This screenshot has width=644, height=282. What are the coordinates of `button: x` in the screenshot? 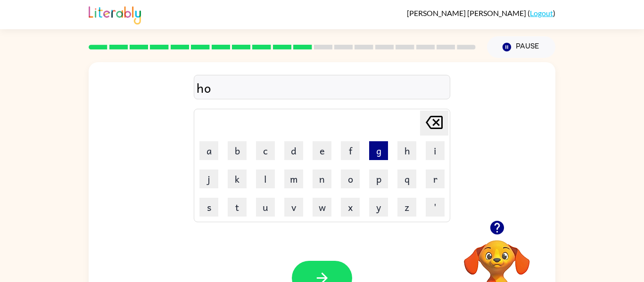 It's located at (350, 207).